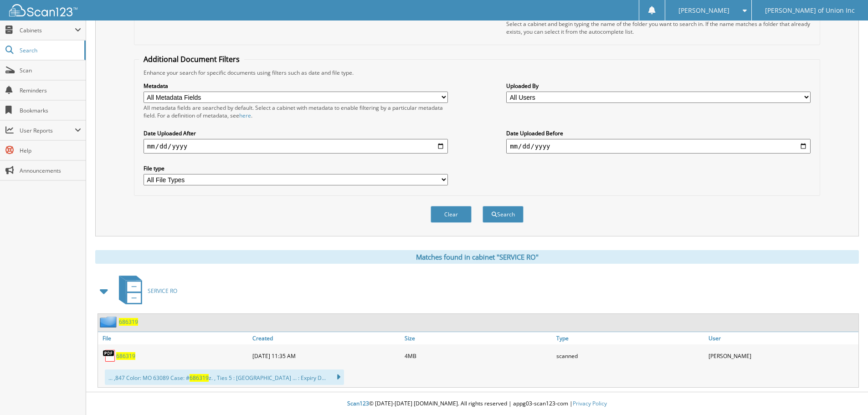 The width and height of the screenshot is (868, 415). What do you see at coordinates (478, 356) in the screenshot?
I see `div: 4MB` at bounding box center [478, 356].